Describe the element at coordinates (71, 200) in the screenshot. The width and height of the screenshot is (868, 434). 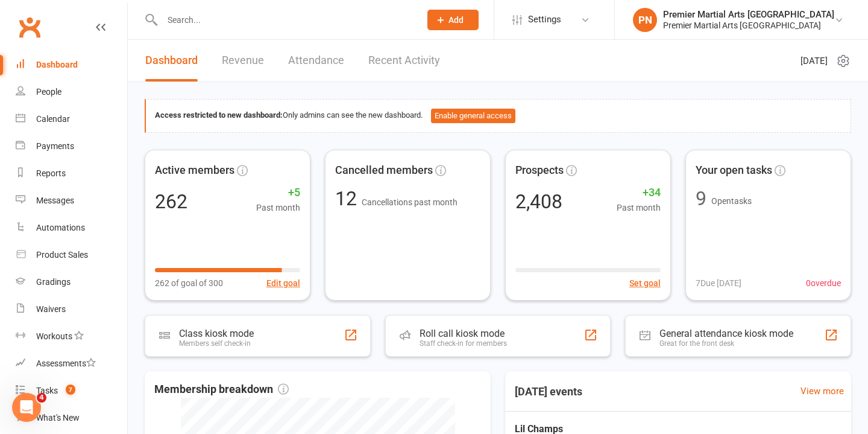
I see `a: Messages` at that location.